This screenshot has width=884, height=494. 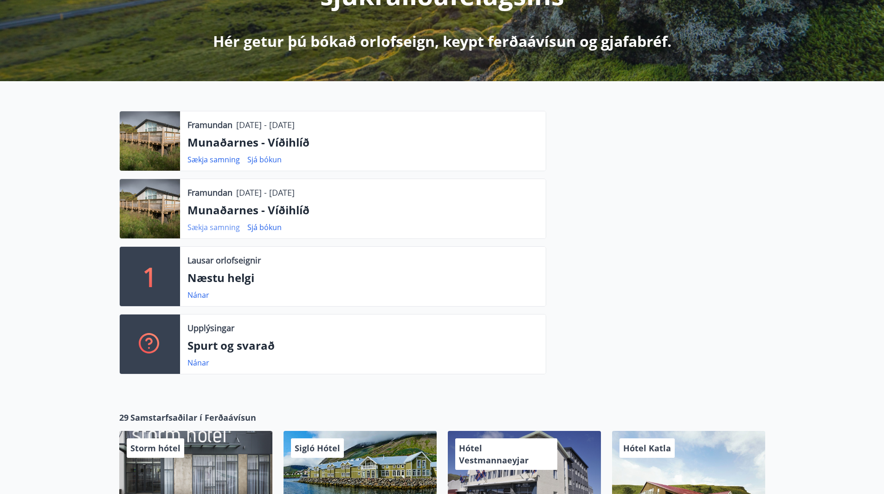 I want to click on span: Hótel Katla, so click(x=647, y=448).